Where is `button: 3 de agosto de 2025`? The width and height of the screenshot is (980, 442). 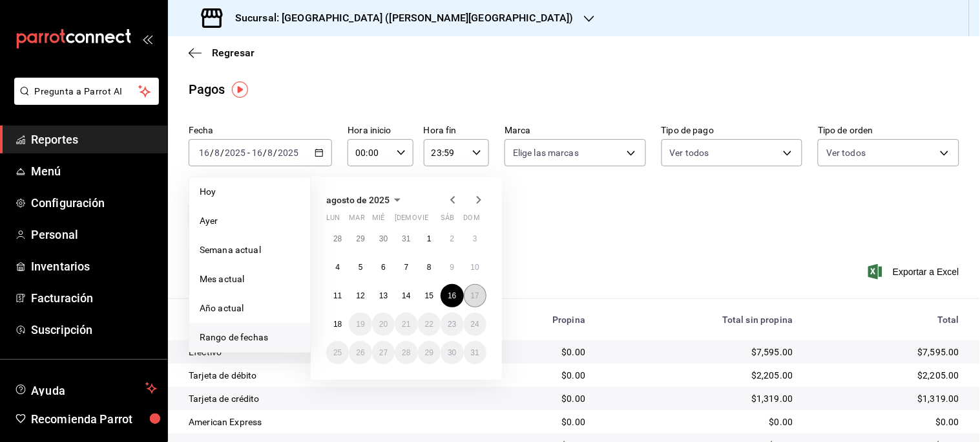 button: 3 de agosto de 2025 is located at coordinates (475, 239).